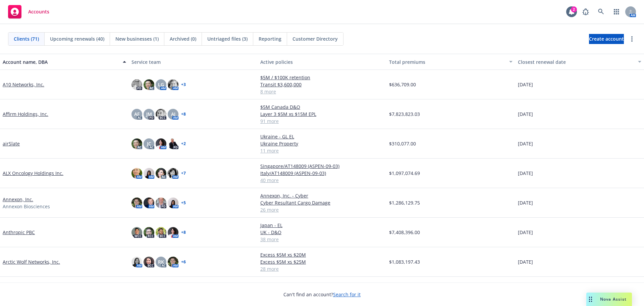 Image resolution: width=644 pixels, height=306 pixels. Describe the element at coordinates (405, 232) in the screenshot. I see `span: $7,408,396.00` at that location.